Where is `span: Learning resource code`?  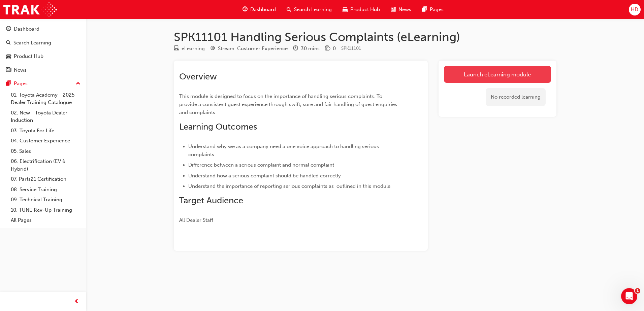 span: Learning resource code is located at coordinates (351, 48).